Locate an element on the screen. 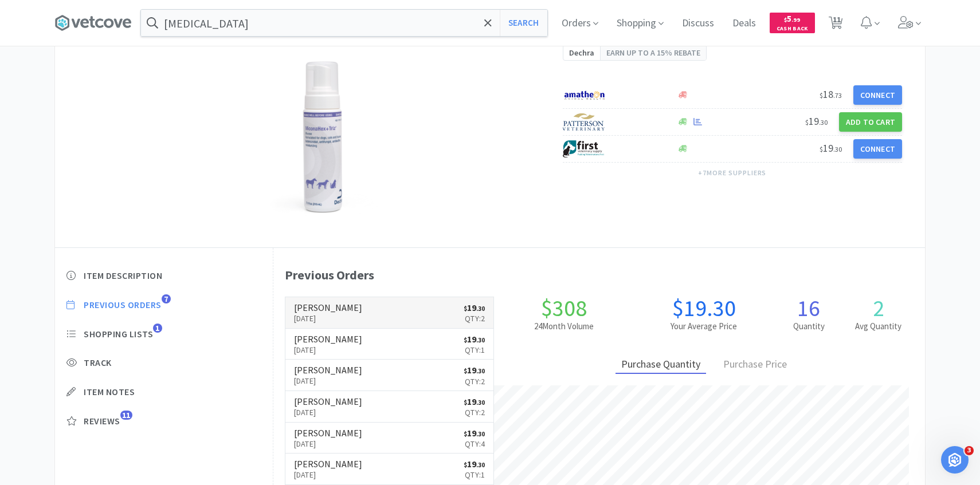 This screenshot has width=980, height=485. span: Shopping Lists is located at coordinates (118, 335).